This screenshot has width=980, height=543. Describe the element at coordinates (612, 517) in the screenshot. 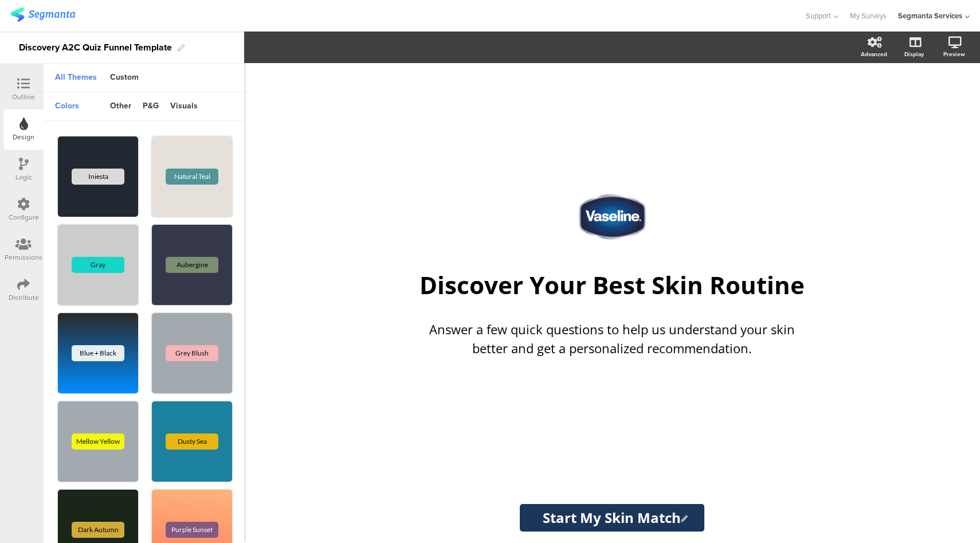

I see `input: Start` at that location.